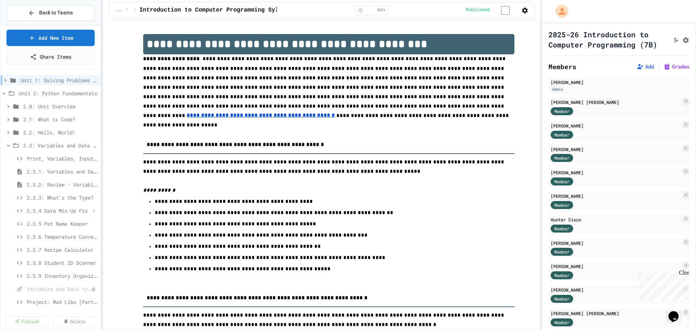 This screenshot has height=330, width=696. Describe the element at coordinates (478, 10) in the screenshot. I see `span: Published` at that location.